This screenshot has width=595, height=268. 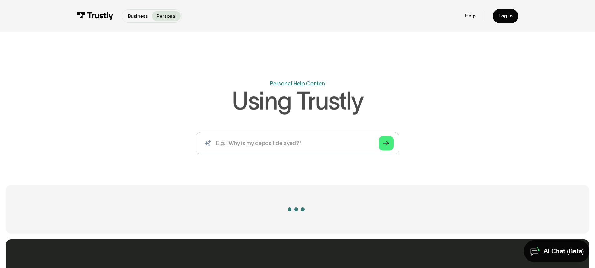 I want to click on input: search, so click(x=297, y=143).